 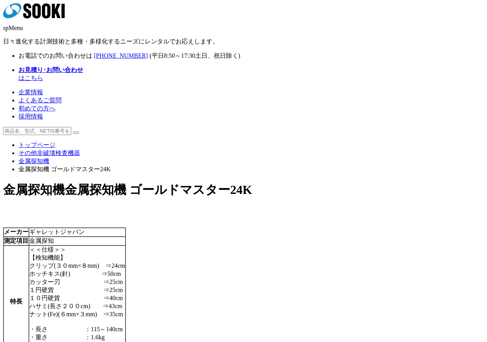 I want to click on th: 測定項目, so click(x=16, y=241).